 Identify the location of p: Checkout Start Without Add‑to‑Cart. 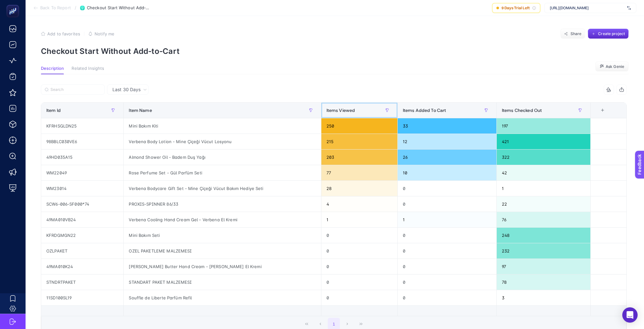
(335, 51).